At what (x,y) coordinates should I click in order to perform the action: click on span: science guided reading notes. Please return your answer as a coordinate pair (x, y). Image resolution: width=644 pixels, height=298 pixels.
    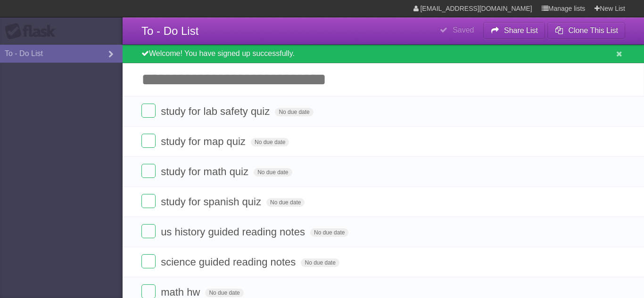
    Looking at the image, I should click on (229, 262).